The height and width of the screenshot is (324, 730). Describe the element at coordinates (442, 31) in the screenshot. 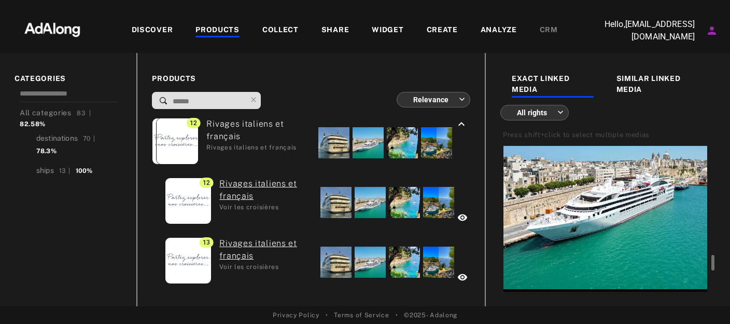

I see `div: CREATE` at that location.